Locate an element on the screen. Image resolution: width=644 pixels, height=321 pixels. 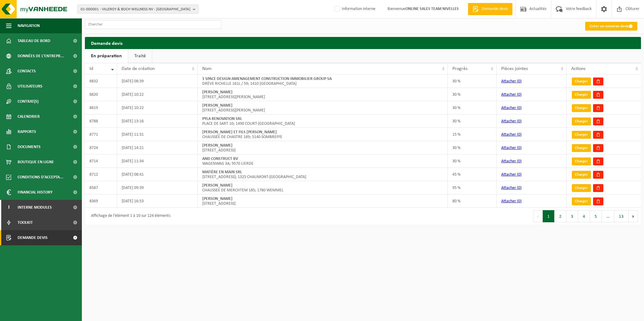
span: Id is located at coordinates (91, 69).